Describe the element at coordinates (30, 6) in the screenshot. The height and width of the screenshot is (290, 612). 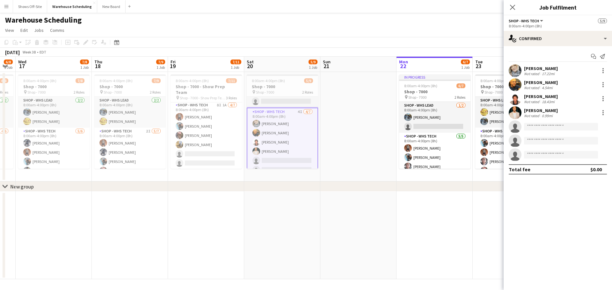
I see `button: Shows Off-Site` at that location.